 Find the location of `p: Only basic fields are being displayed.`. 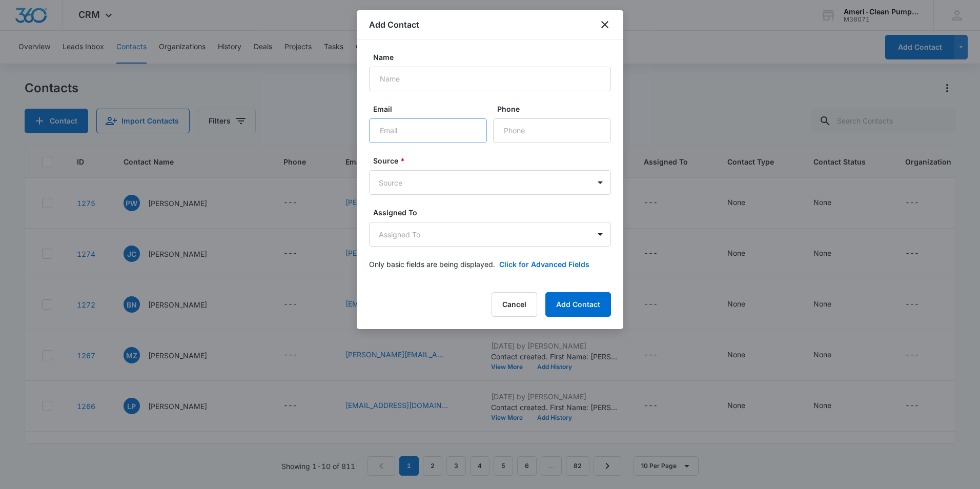

p: Only basic fields are being displayed. is located at coordinates (432, 264).